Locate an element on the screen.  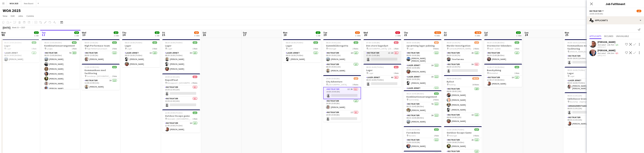
span: Applicants is located at coordinates (595, 36).